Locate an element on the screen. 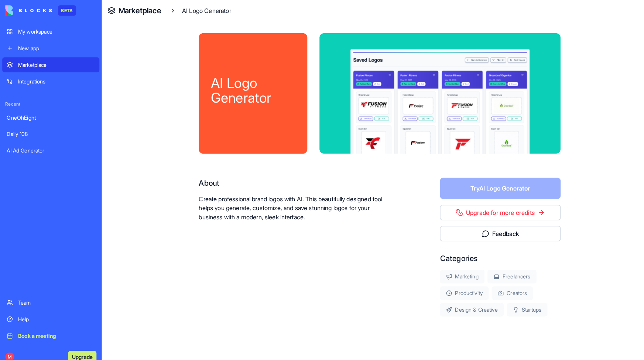 This screenshot has height=360, width=644. a: Daily 108 is located at coordinates (50, 131).